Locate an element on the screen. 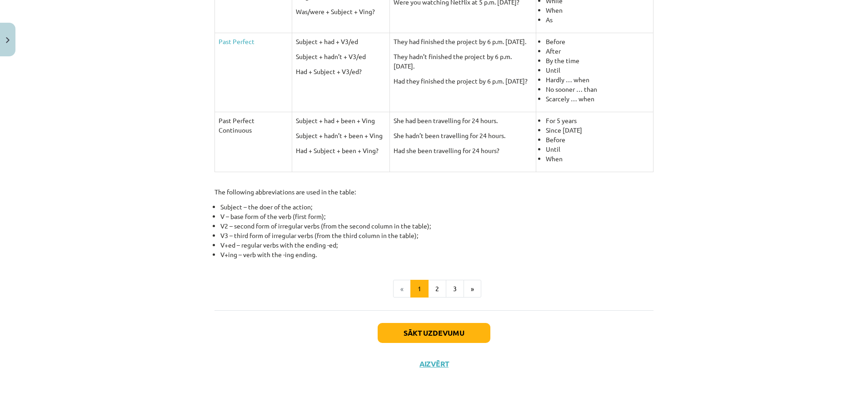 Image resolution: width=868 pixels, height=402 pixels. li: V2 – second form of irregular verbs (from the second column in the table); is located at coordinates (437, 226).